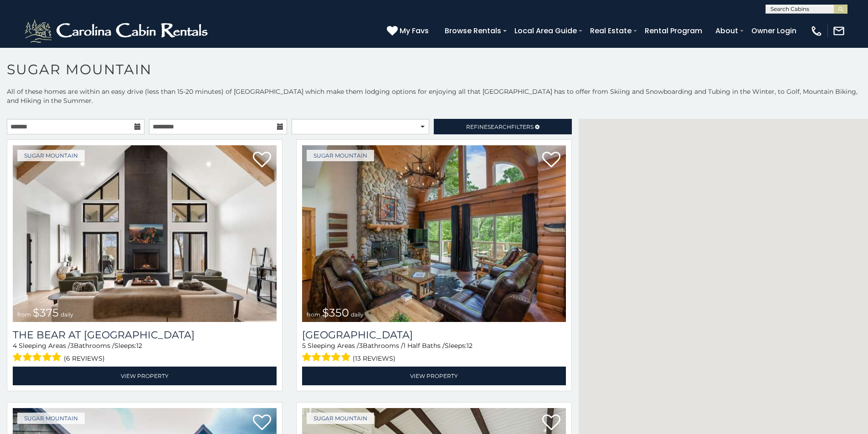  What do you see at coordinates (500, 127) in the screenshot?
I see `span: Search` at bounding box center [500, 127].